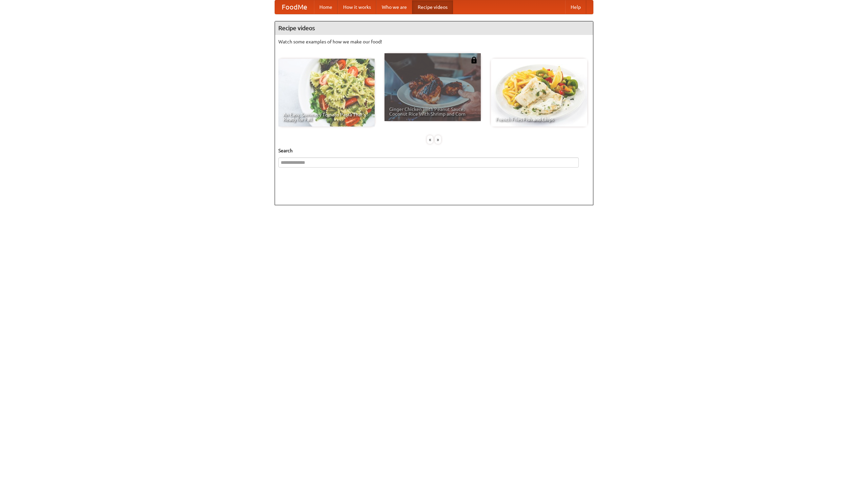  Describe the element at coordinates (539, 93) in the screenshot. I see `a: French Fries Fish and Chips` at that location.